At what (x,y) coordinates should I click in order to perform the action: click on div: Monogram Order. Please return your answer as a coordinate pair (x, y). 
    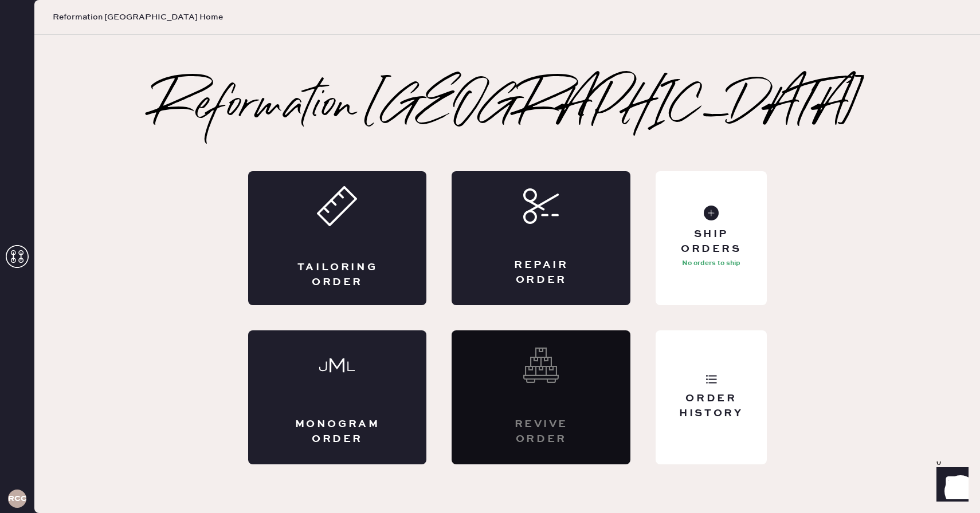
    Looking at the image, I should click on (337, 432).